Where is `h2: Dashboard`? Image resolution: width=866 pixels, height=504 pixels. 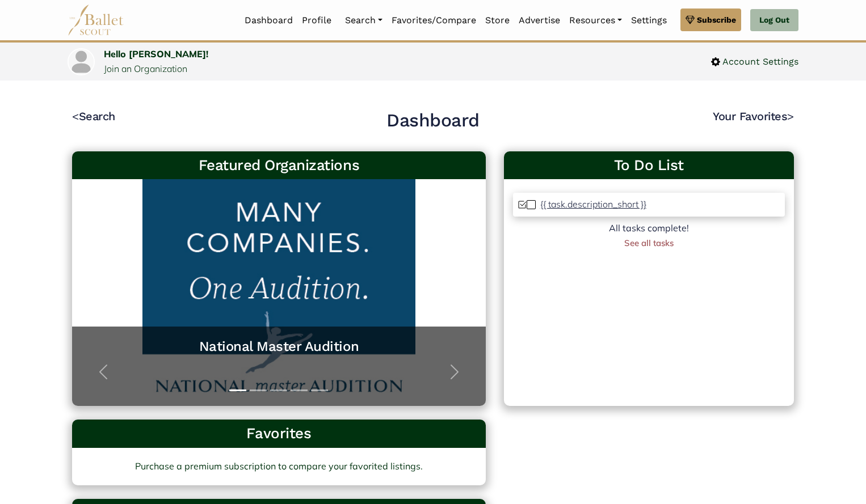
h2: Dashboard is located at coordinates (433, 121).